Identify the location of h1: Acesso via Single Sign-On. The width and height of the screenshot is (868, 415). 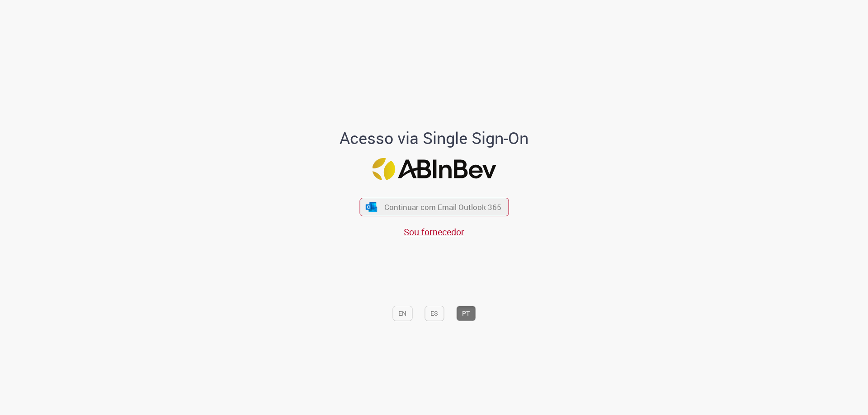
(434, 138).